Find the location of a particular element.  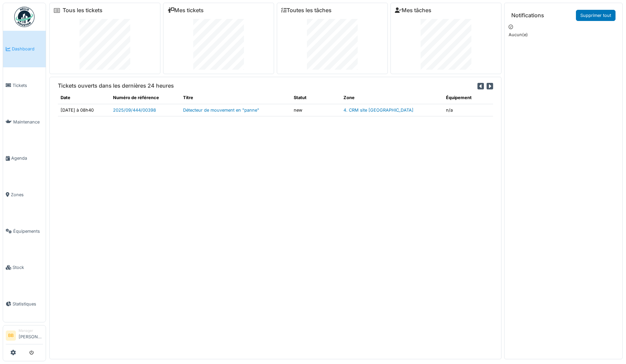

a: Mes tâches is located at coordinates (413, 10).